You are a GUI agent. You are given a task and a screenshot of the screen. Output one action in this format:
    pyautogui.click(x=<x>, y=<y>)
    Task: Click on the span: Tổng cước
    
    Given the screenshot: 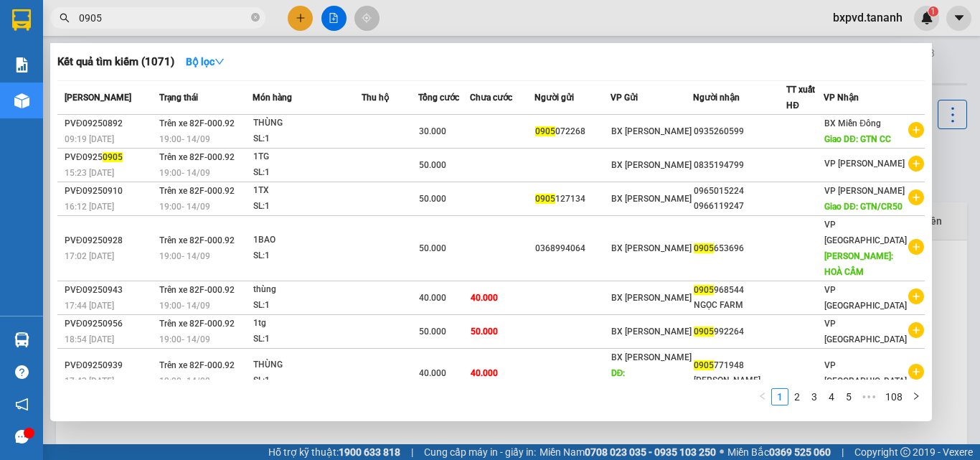 What is the action you would take?
    pyautogui.click(x=438, y=97)
    